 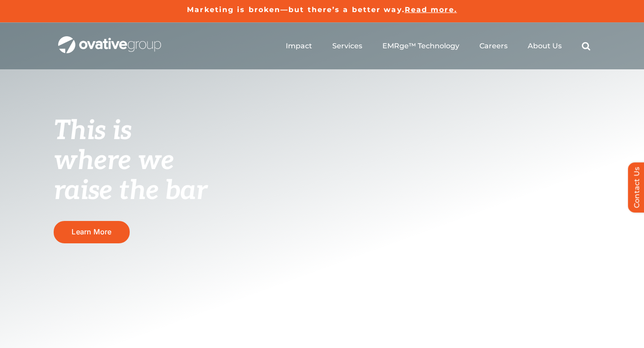 I want to click on a: EMRge™ Technology, so click(x=421, y=46).